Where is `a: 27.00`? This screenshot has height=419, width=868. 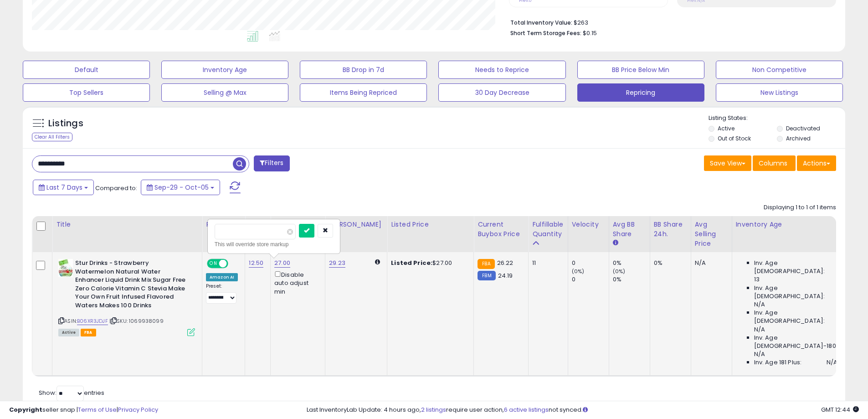 a: 27.00 is located at coordinates (282, 263).